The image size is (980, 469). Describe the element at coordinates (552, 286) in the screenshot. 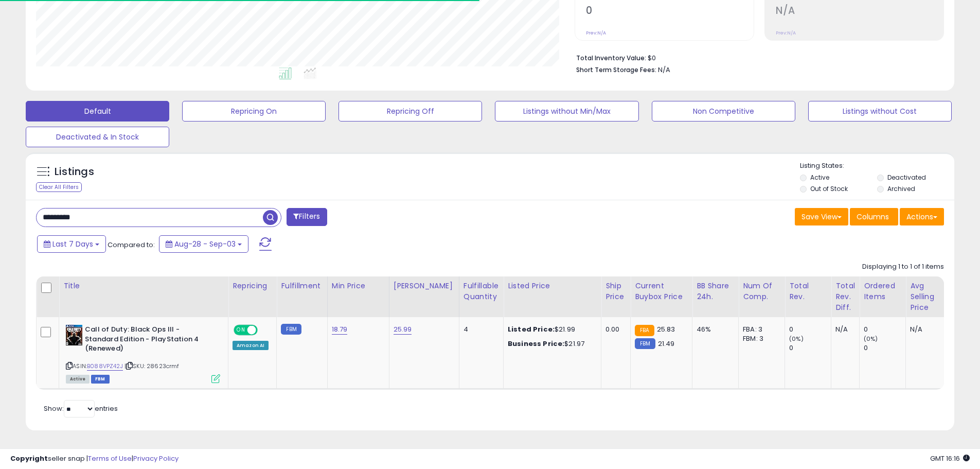

I see `div: Listed Price` at that location.